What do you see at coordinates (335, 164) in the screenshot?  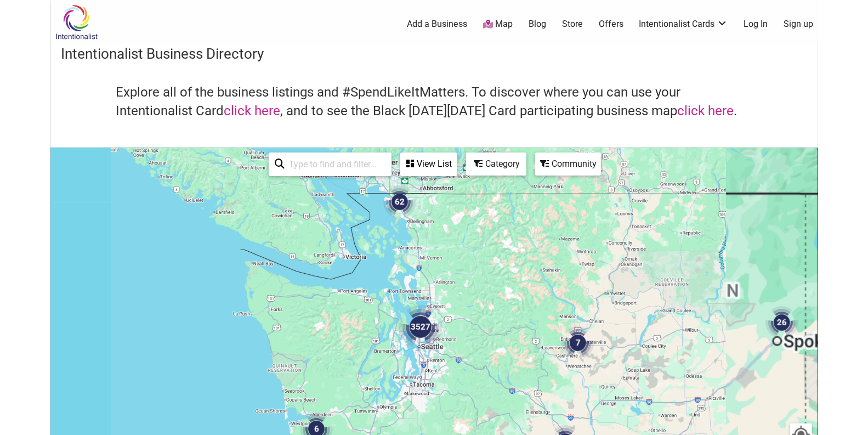 I see `input: Type to find and filter...` at bounding box center [335, 164].